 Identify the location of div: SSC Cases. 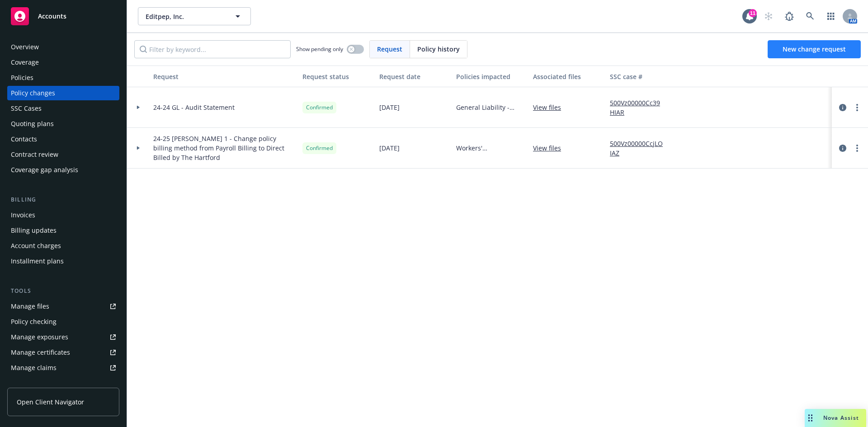
(26, 108).